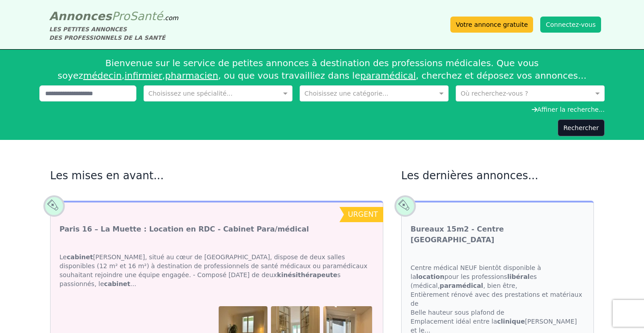 This screenshot has height=333, width=644. I want to click on span: urgent, so click(363, 214).